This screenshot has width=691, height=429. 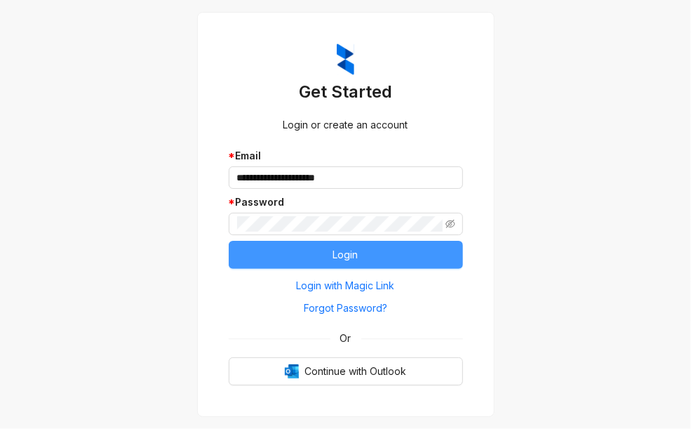 I want to click on span: Login, so click(x=346, y=255).